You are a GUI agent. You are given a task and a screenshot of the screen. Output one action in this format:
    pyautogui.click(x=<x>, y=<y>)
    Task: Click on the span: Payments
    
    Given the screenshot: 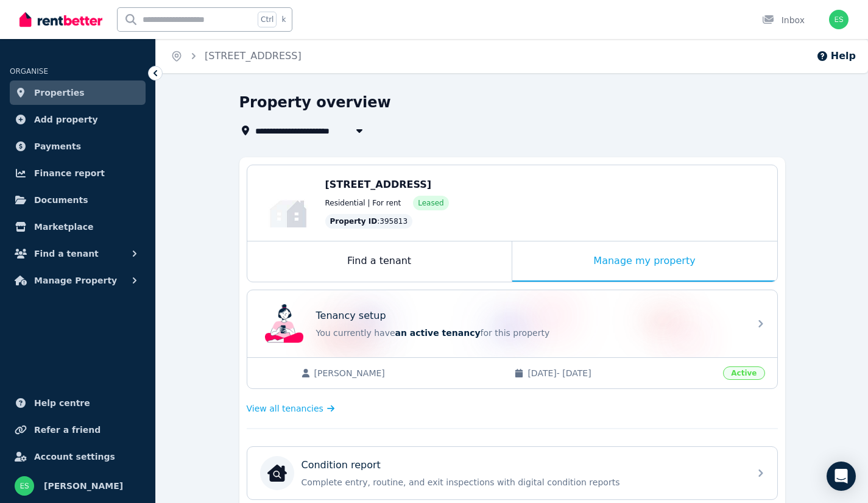 What is the action you would take?
    pyautogui.click(x=57, y=146)
    